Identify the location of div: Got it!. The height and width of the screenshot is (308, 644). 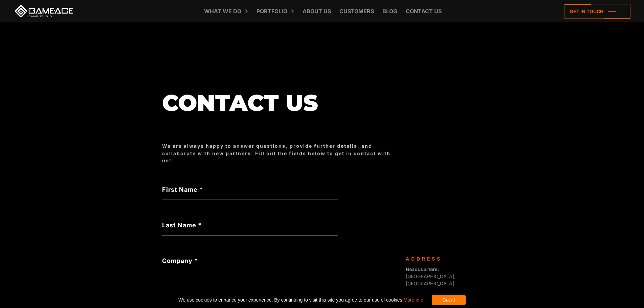
(448, 300).